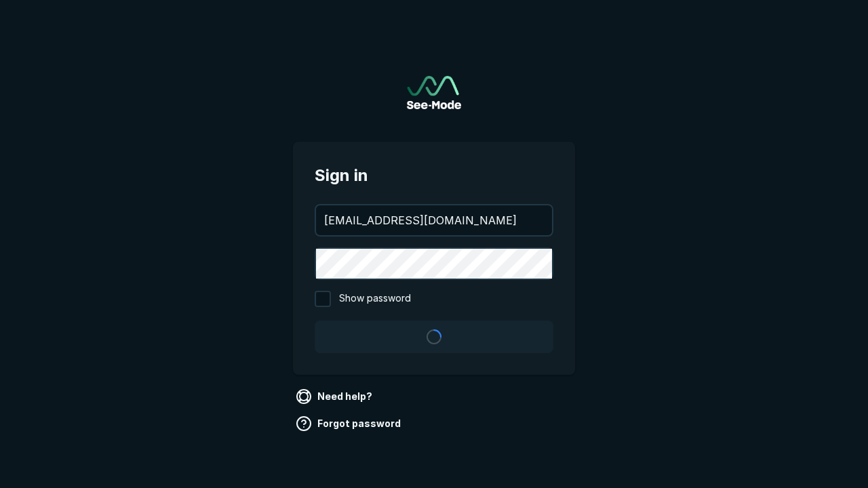  What do you see at coordinates (349, 424) in the screenshot?
I see `a: Forgot password` at bounding box center [349, 424].